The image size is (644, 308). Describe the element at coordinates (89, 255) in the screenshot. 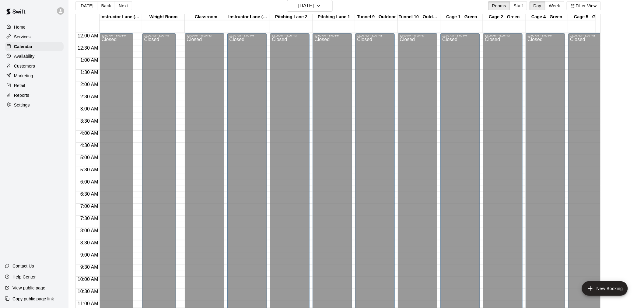

I see `span: 9:00 AM` at that location.